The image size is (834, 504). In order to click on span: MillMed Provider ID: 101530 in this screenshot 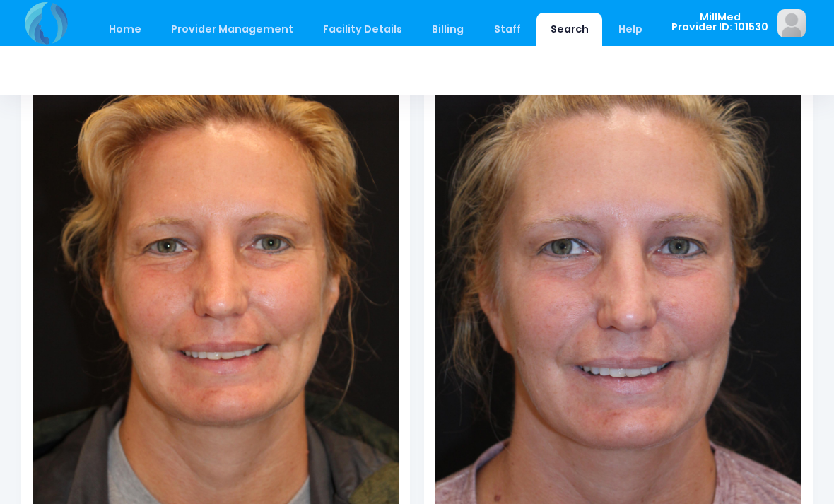, I will do `click(719, 22)`.